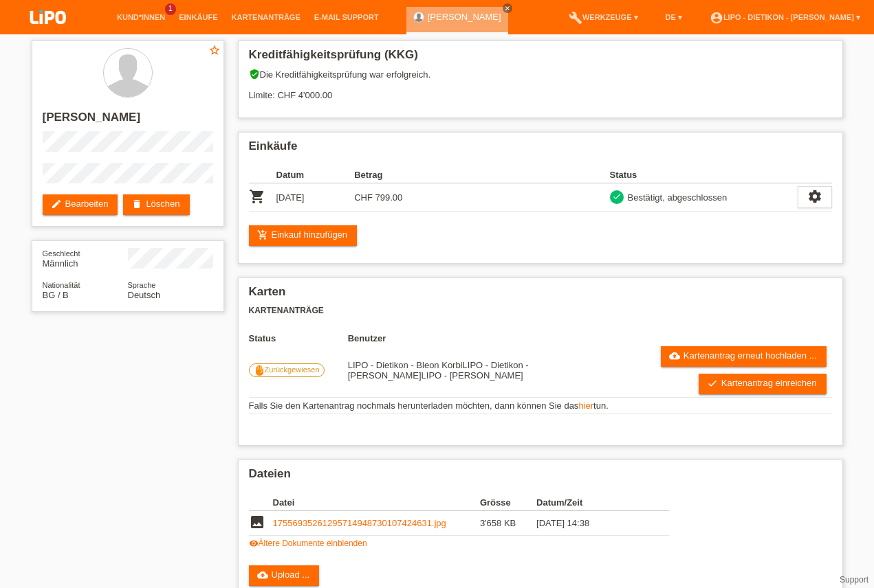  What do you see at coordinates (540, 150) in the screenshot?
I see `h2: Einkäufe` at bounding box center [540, 150].